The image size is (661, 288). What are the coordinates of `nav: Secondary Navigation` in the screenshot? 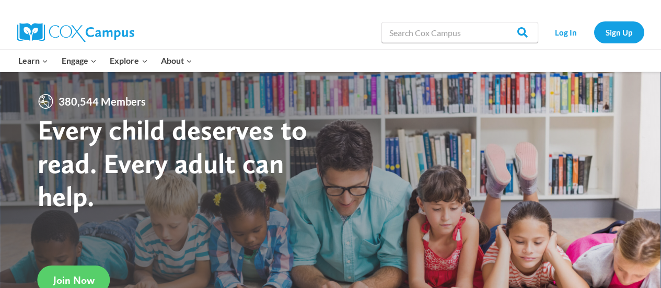 It's located at (594, 32).